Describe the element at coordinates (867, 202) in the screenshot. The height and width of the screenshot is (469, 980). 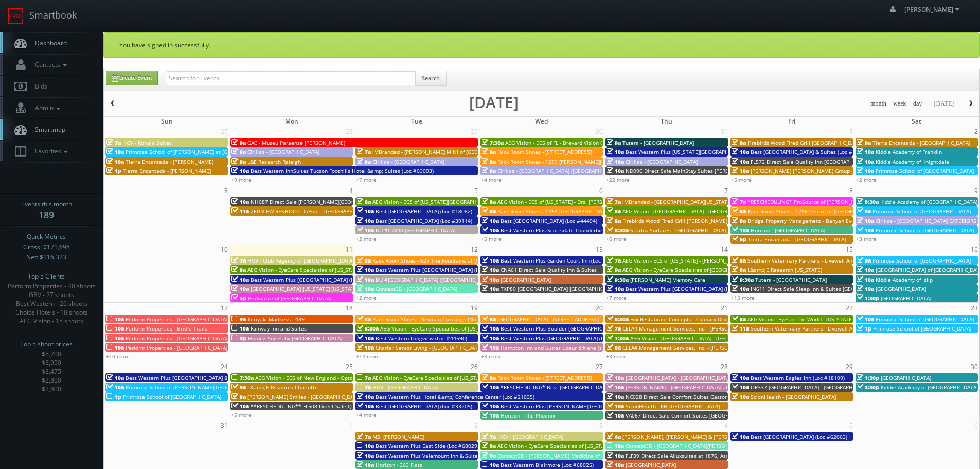
I see `span: 8:30a` at that location.